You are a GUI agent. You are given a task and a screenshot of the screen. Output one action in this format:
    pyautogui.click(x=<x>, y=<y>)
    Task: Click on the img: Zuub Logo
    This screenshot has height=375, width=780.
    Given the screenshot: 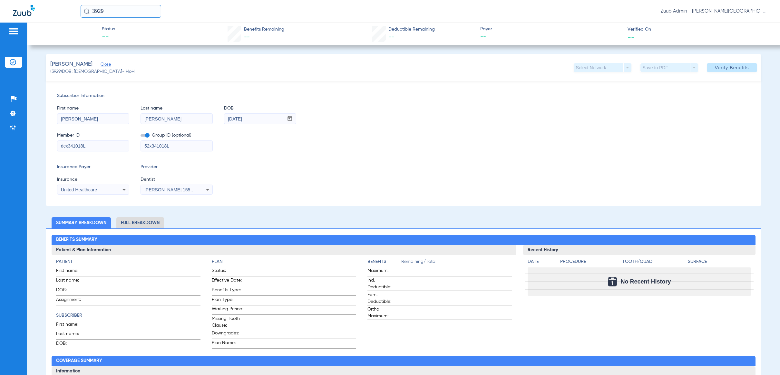 What is the action you would take?
    pyautogui.click(x=24, y=10)
    